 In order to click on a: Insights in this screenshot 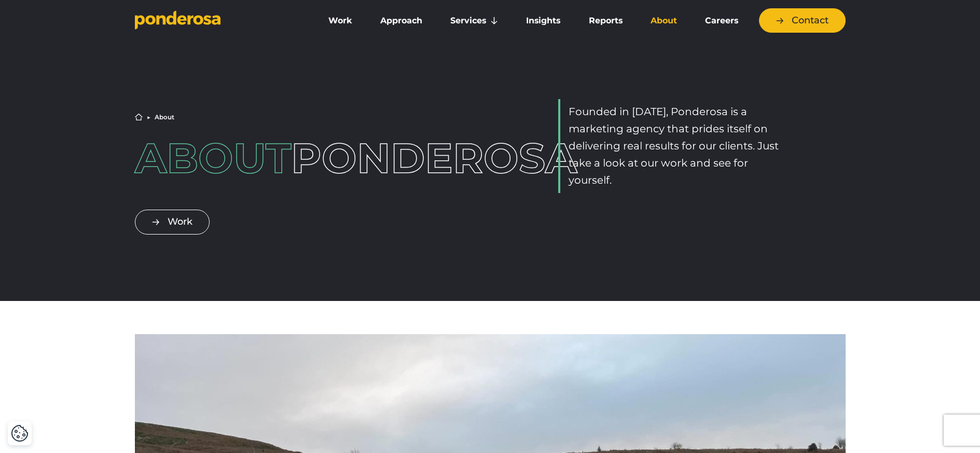, I will do `click(543, 21)`.